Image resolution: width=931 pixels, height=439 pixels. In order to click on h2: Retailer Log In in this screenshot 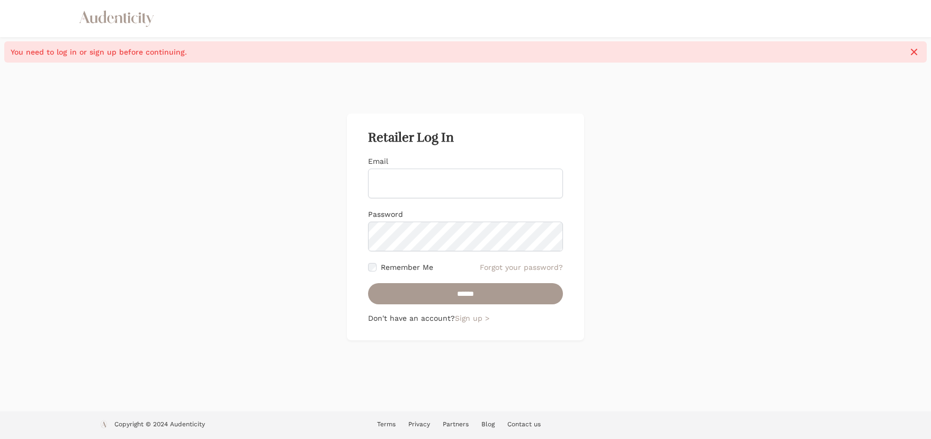, I will do `click(466, 138)`.